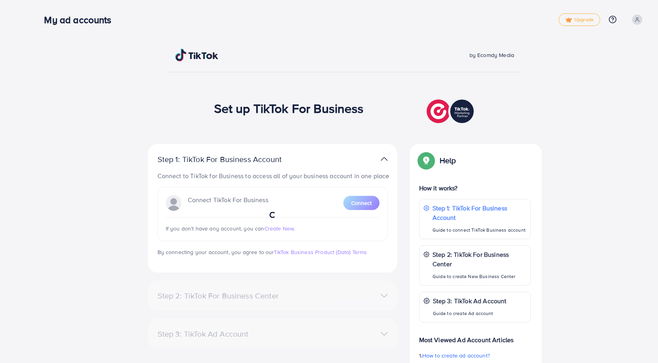 The height and width of the screenshot is (363, 658). Describe the element at coordinates (580, 20) in the screenshot. I see `span: Upgrade` at that location.